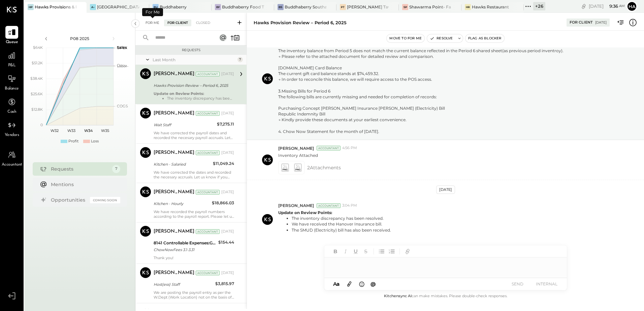  What do you see at coordinates (12, 66) in the screenshot?
I see `span: P&L` at bounding box center [12, 66].